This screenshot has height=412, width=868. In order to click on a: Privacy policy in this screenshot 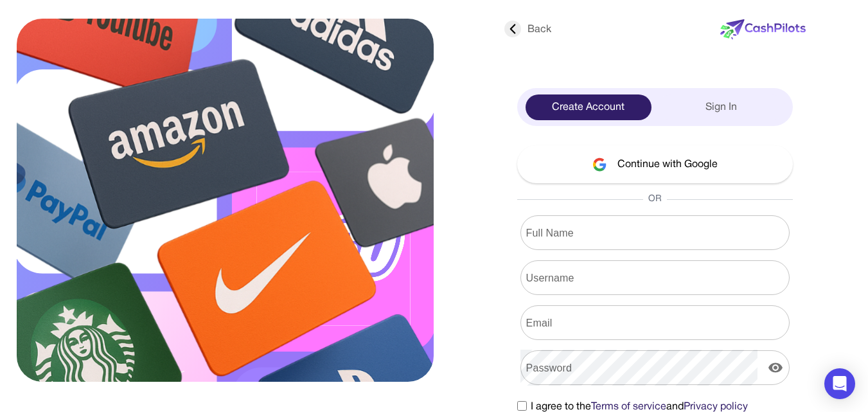, I will do `click(716, 407)`.